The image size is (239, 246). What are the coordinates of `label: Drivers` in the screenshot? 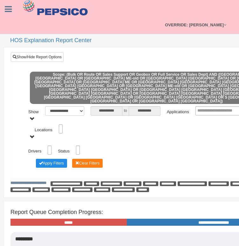 It's located at (35, 150).